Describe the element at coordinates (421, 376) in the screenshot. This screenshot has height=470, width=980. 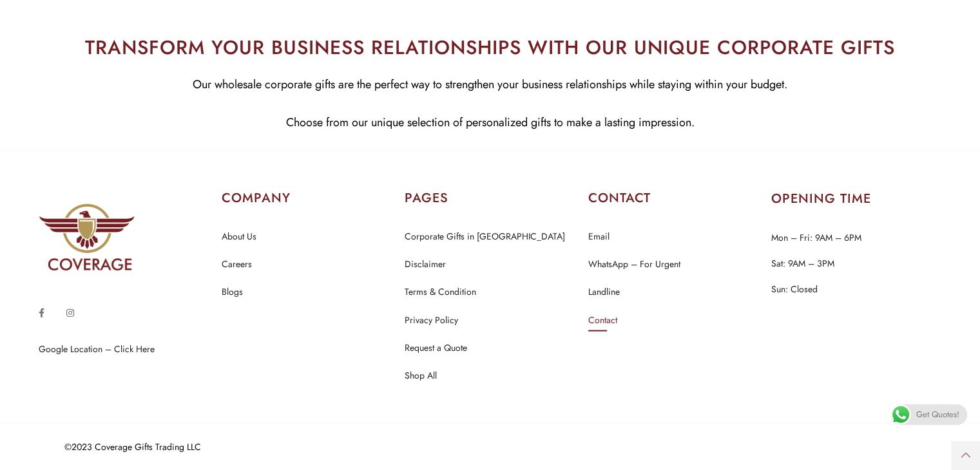
I see `a: Shop All` at that location.